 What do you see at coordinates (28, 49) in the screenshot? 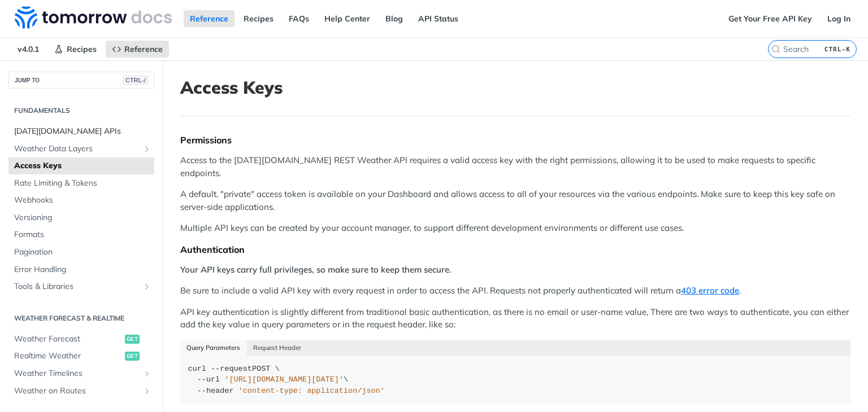
I see `span: v4.0.1` at bounding box center [28, 49].